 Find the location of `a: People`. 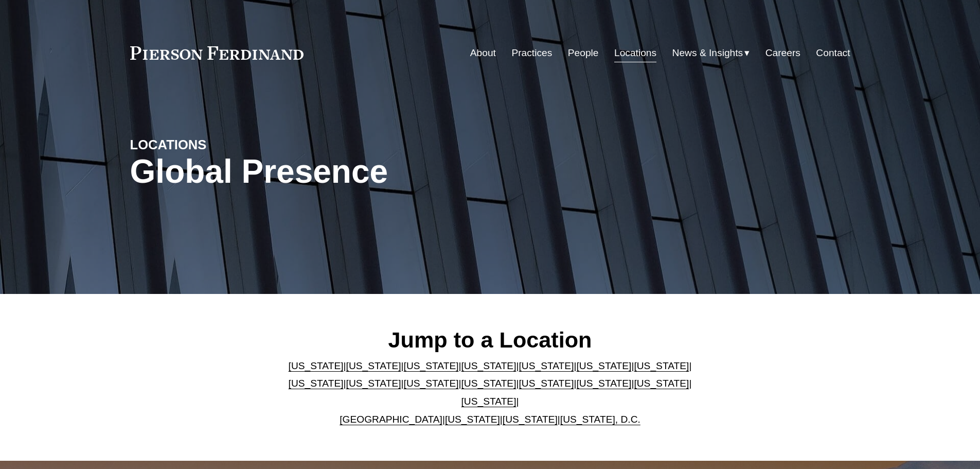

a: People is located at coordinates (584, 53).